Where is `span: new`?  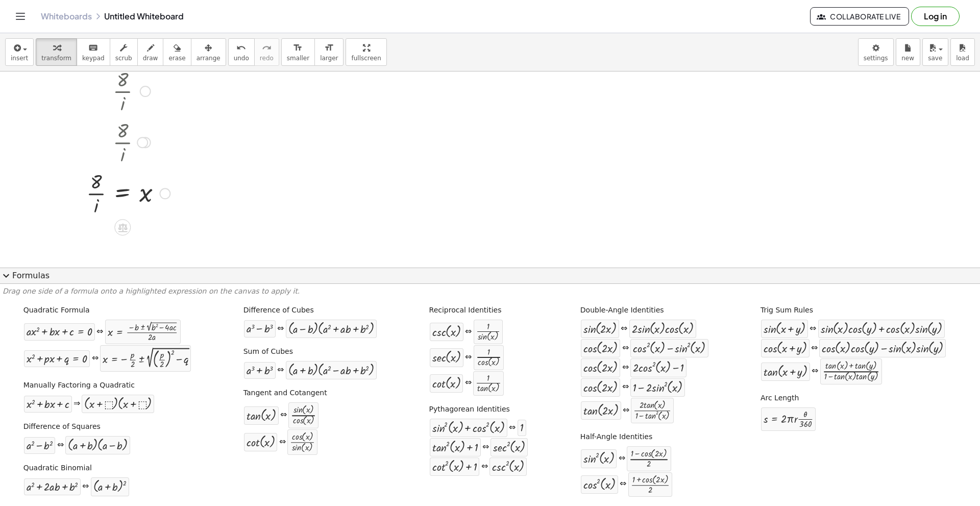
span: new is located at coordinates (907, 58).